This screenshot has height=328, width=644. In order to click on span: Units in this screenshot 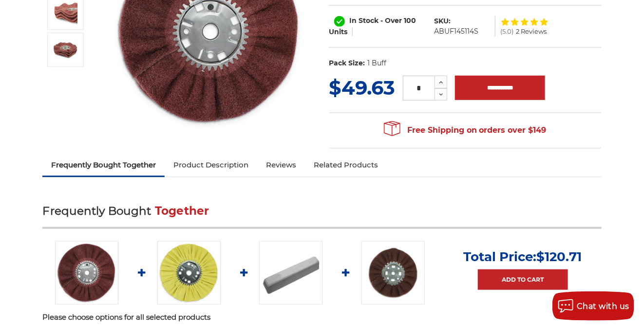, I will do `click(338, 32)`.